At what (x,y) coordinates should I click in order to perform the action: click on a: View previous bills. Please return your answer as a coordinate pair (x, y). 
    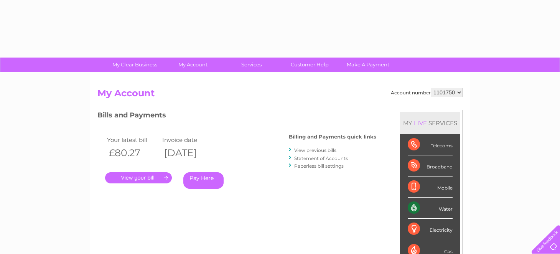
    Looking at the image, I should click on (315, 150).